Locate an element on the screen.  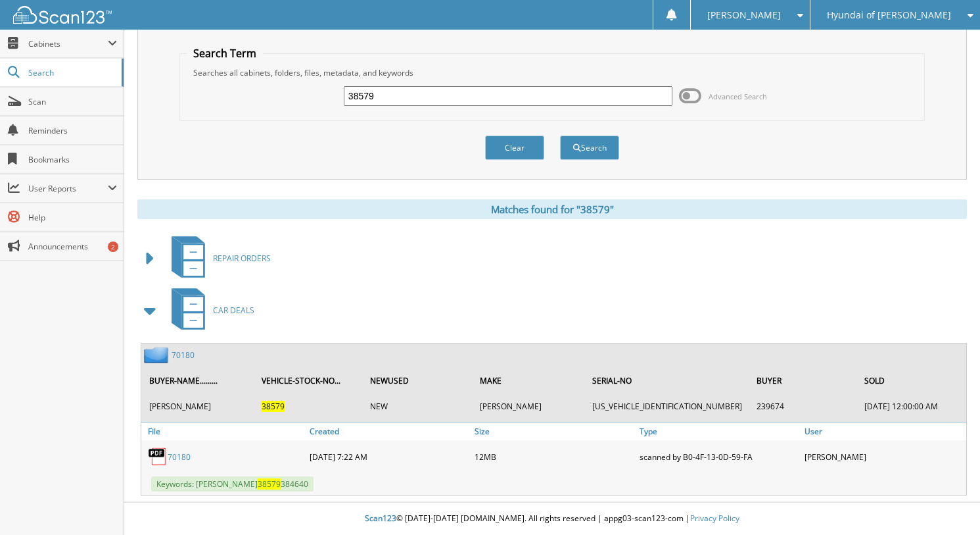
th: NEWUSED is located at coordinates (418, 380).